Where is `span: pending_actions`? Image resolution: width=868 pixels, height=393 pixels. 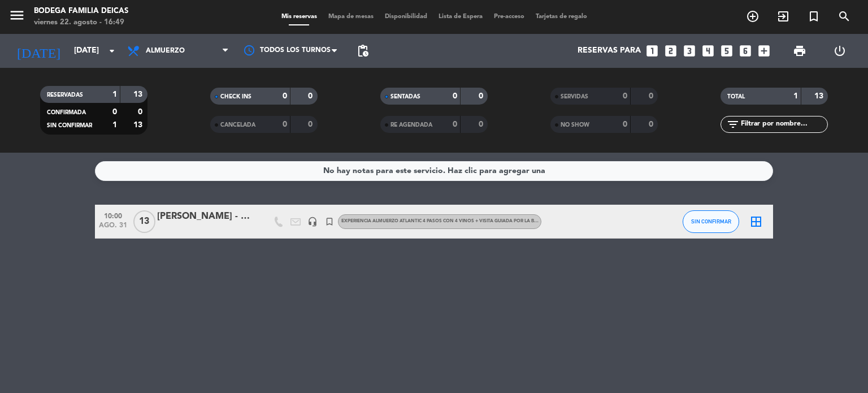 span: pending_actions is located at coordinates (363, 51).